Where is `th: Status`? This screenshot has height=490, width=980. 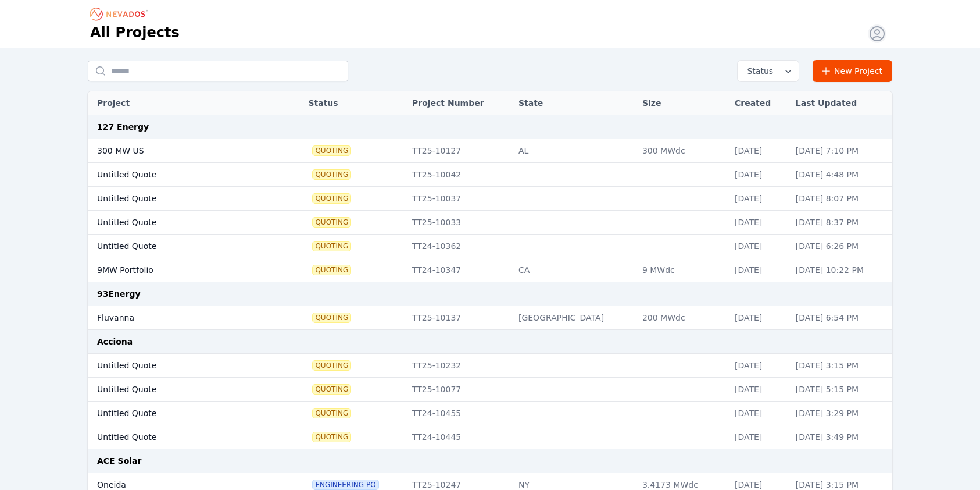 th: Status is located at coordinates (354, 103).